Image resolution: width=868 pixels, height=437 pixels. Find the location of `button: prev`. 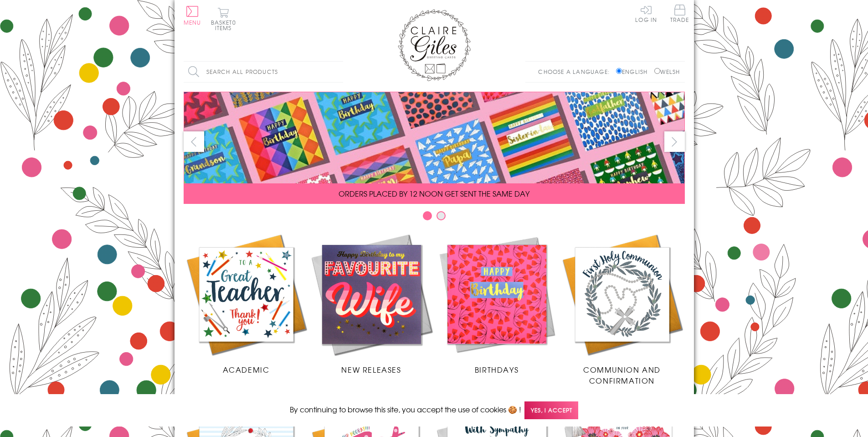

button: prev is located at coordinates (194, 142).